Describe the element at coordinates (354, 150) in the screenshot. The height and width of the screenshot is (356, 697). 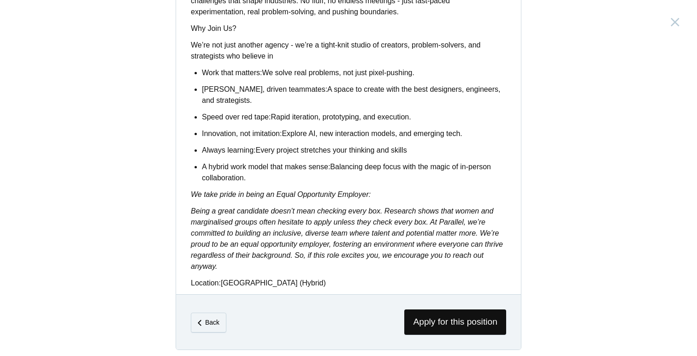
I see `p: Every project stretches your thinking and skills` at that location.